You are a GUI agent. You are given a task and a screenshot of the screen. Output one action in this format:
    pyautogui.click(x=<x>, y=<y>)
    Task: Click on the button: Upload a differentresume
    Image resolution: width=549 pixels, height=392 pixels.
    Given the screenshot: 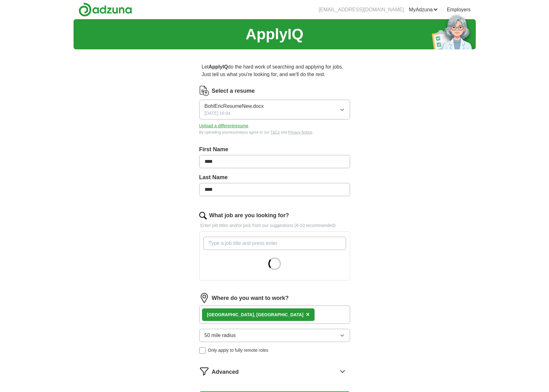 What is the action you would take?
    pyautogui.click(x=224, y=126)
    